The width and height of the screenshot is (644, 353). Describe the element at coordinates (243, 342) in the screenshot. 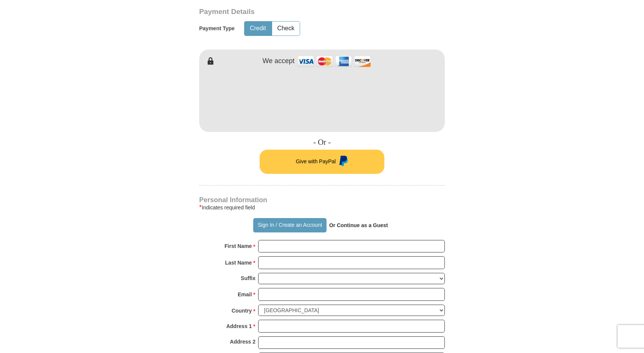

I see `strong: Address 2` at that location.